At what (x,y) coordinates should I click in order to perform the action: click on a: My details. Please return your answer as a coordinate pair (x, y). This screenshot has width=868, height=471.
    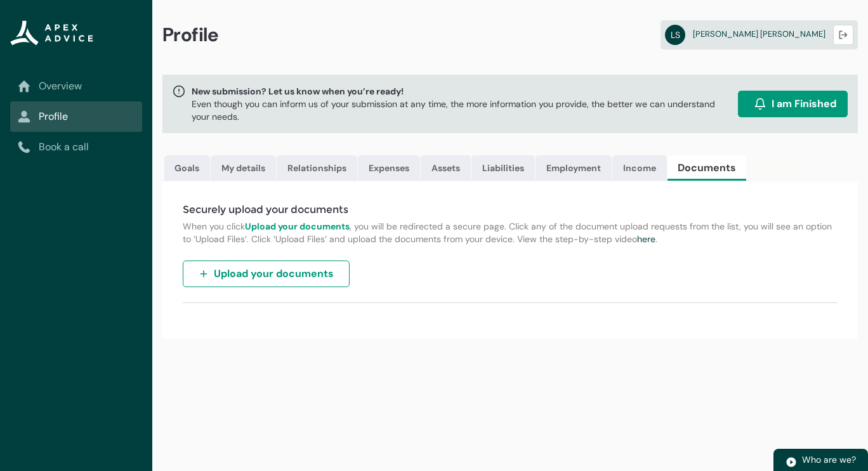
    Looking at the image, I should click on (243, 168).